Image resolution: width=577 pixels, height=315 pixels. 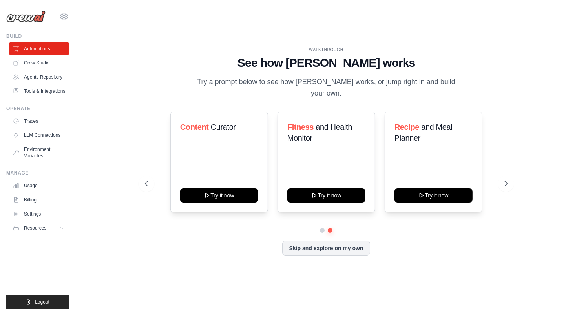 What do you see at coordinates (39, 214) in the screenshot?
I see `a: Settings` at bounding box center [39, 214].